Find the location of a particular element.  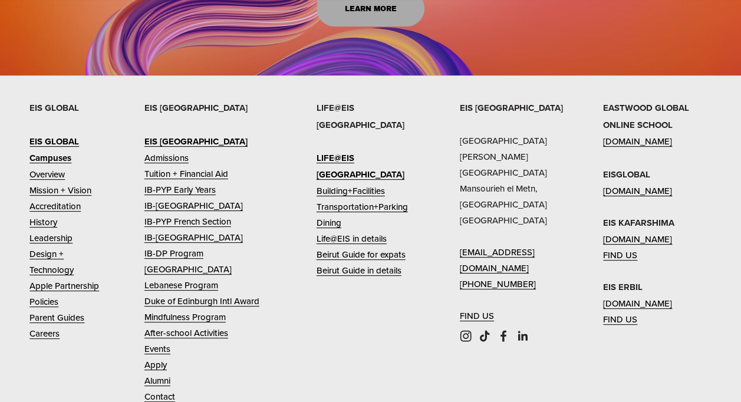

a: Beirut Guide in details is located at coordinates (359, 270).